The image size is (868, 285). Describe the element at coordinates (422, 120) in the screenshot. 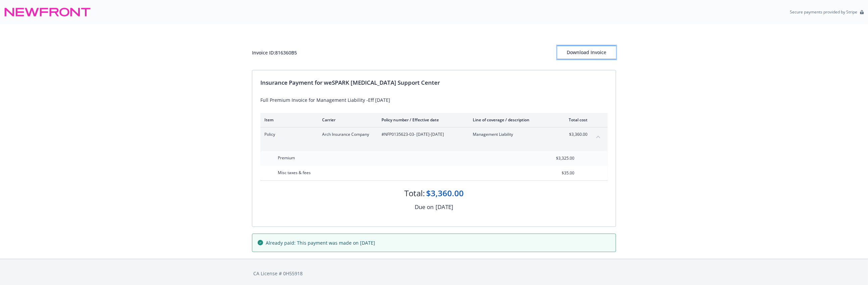

I see `div: Policy number / Effective date` at that location.